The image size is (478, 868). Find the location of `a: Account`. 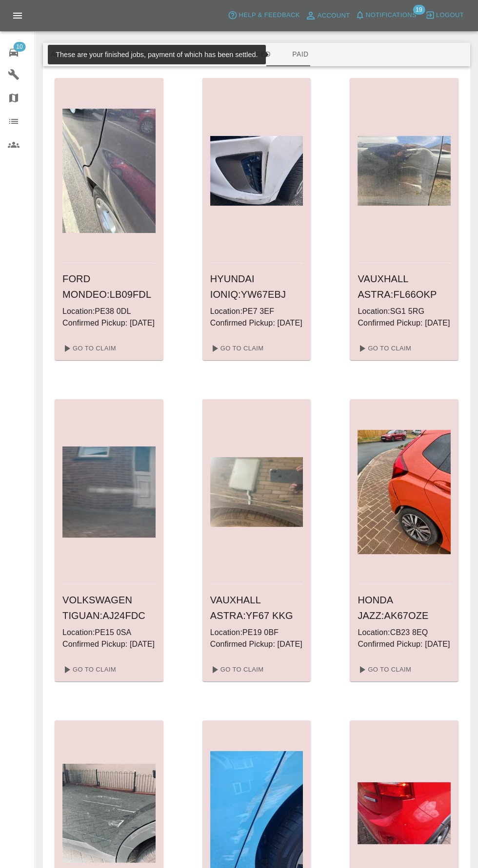

a: Account is located at coordinates (327, 15).